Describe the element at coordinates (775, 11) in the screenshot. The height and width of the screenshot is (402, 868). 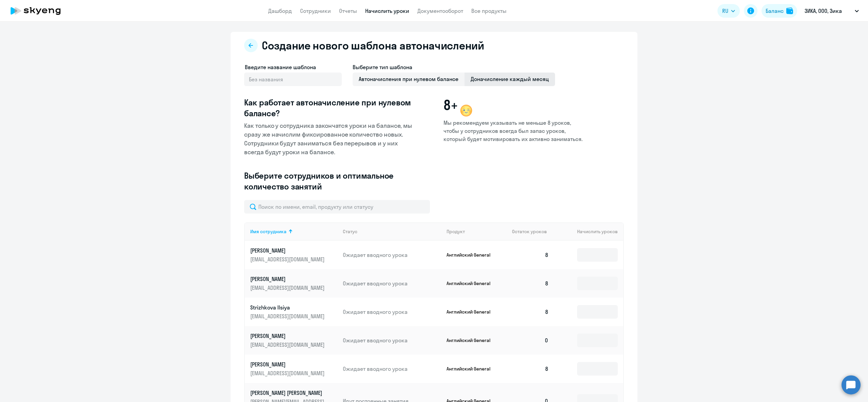
I see `div: Баланс` at that location.